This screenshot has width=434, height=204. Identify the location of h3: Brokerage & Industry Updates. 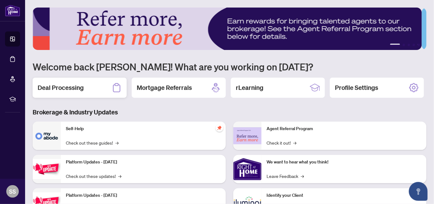
(230, 112).